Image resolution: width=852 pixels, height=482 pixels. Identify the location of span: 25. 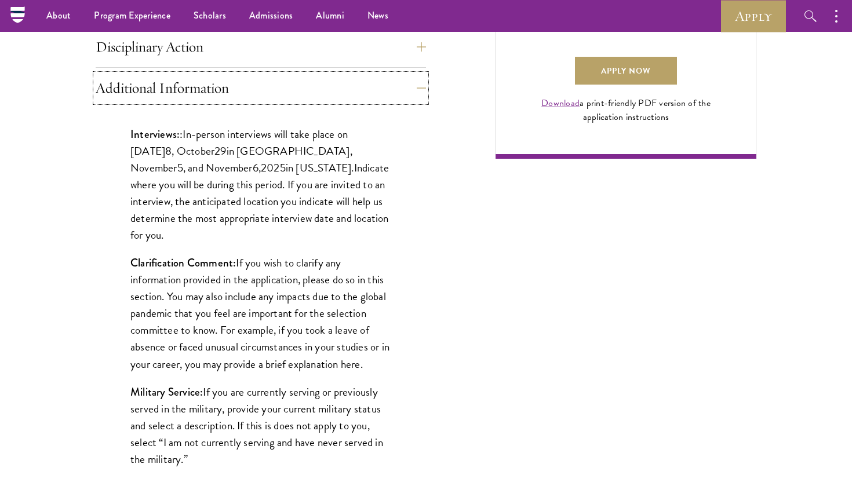
(279, 168).